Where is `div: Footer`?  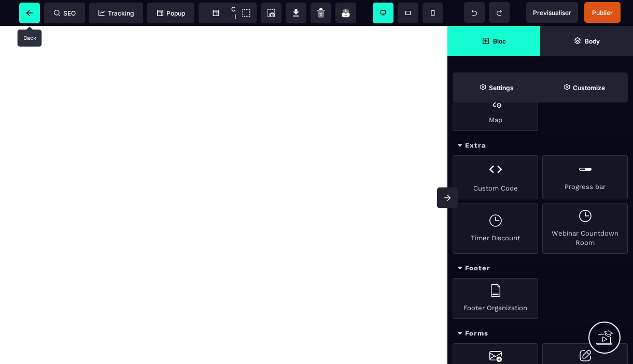
div: Footer is located at coordinates (540, 268).